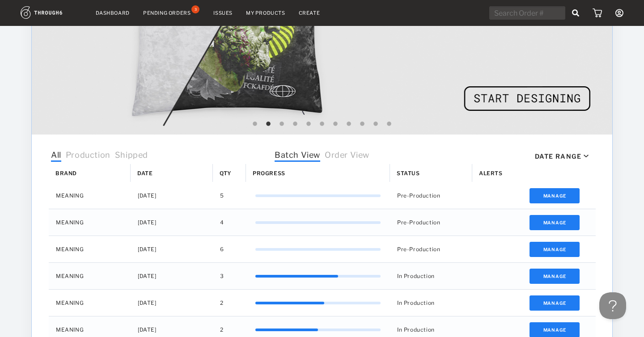 The image size is (644, 337). Describe the element at coordinates (131, 156) in the screenshot. I see `span: Shipped` at that location.